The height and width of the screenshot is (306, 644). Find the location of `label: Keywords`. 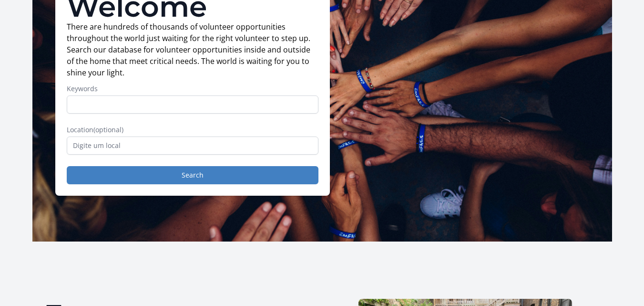

label: Keywords is located at coordinates (192, 89).